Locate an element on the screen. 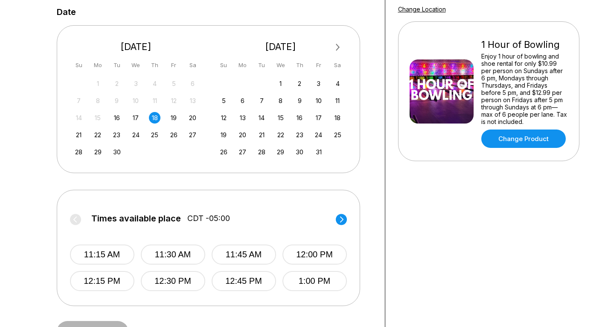 This screenshot has height=327, width=608. div: Choose Tuesday, October 14th, 2025 is located at coordinates (262, 117).